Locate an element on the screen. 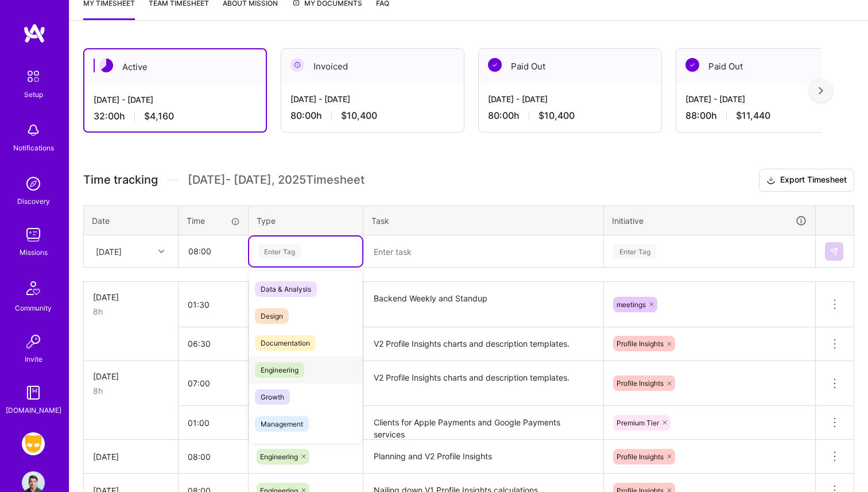  div: Time is located at coordinates (213, 221).